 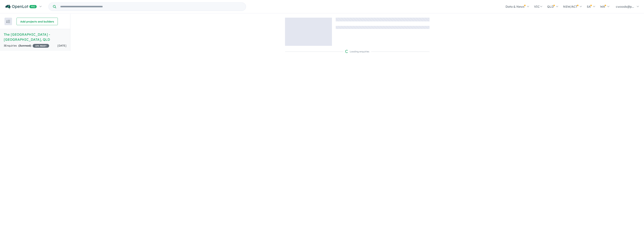 I want to click on span: 15 % READY, so click(x=41, y=46).